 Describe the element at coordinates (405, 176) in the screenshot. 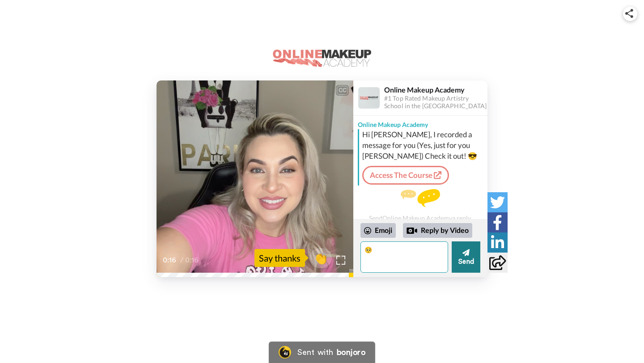

I see `a: Access The Course` at that location.